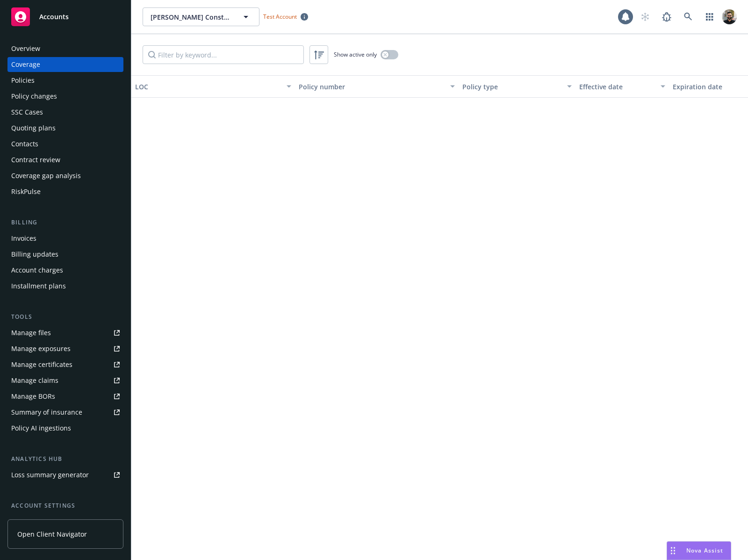 Image resolution: width=748 pixels, height=560 pixels. What do you see at coordinates (25, 144) in the screenshot?
I see `div: Contacts` at bounding box center [25, 144].